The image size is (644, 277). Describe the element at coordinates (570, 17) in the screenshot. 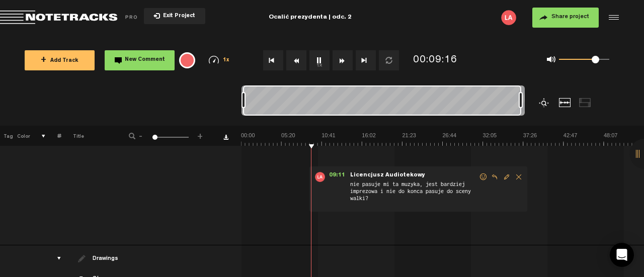

I see `span: Share project` at that location.